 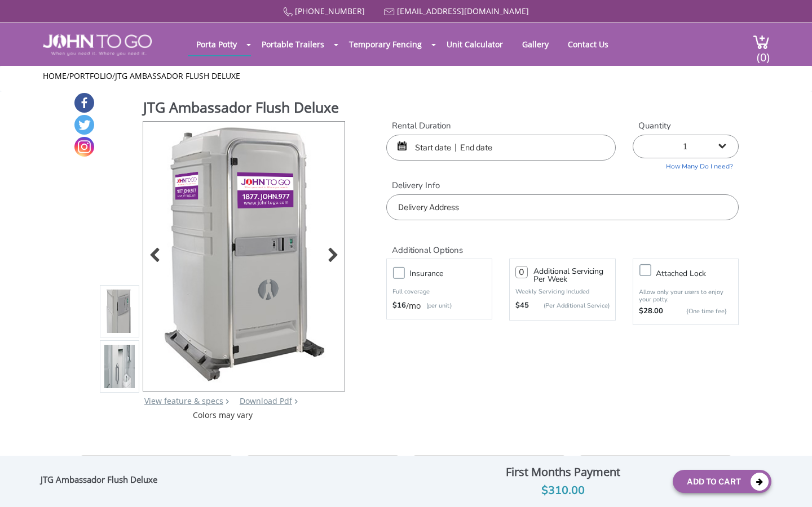 What do you see at coordinates (700, 273) in the screenshot?
I see `h3: Attached lock` at bounding box center [700, 273].